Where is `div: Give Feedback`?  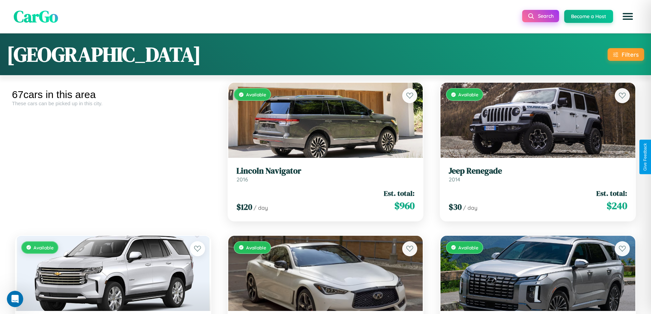 div: Give Feedback is located at coordinates (645, 157).